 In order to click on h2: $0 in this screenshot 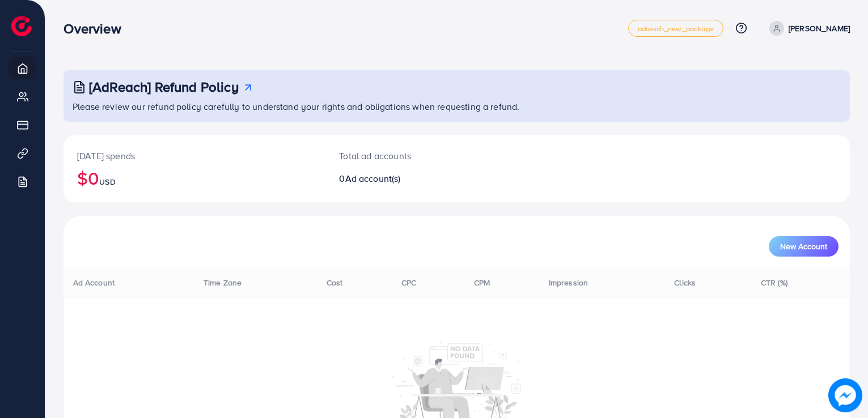, I will do `click(194, 178)`.